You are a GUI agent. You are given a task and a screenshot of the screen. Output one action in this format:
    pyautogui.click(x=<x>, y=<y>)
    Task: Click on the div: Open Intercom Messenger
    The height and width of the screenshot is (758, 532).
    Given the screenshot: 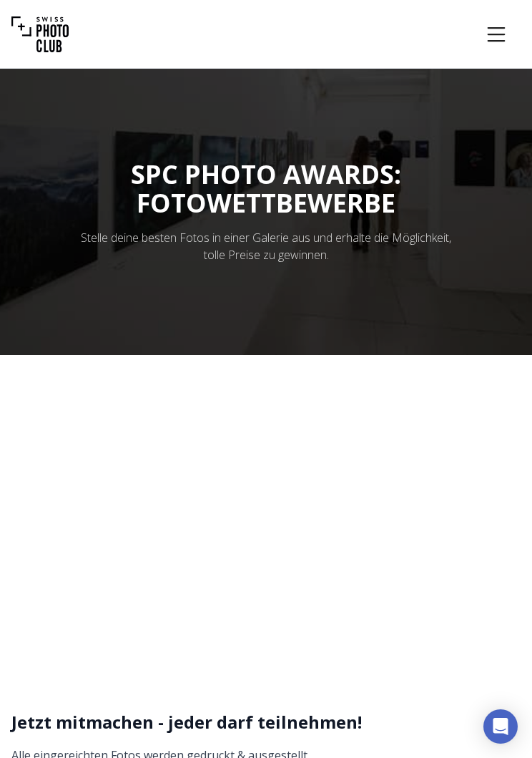 What is the action you would take?
    pyautogui.click(x=501, y=727)
    